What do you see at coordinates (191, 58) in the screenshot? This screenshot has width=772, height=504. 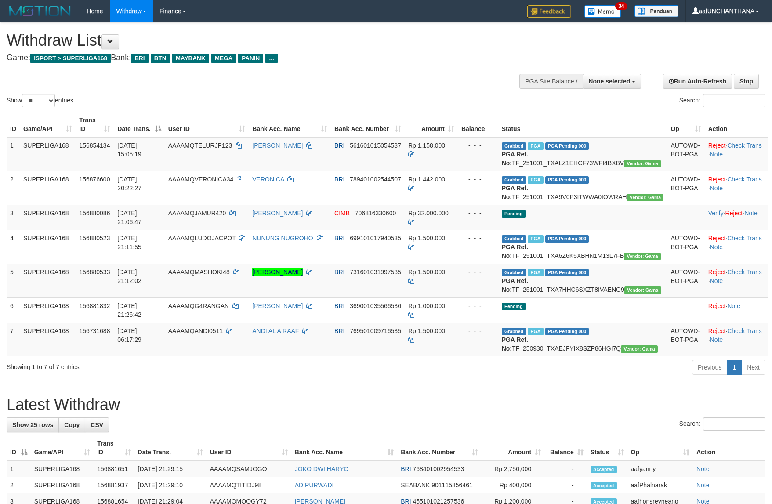 I see `span: MAYBANK` at bounding box center [191, 58].